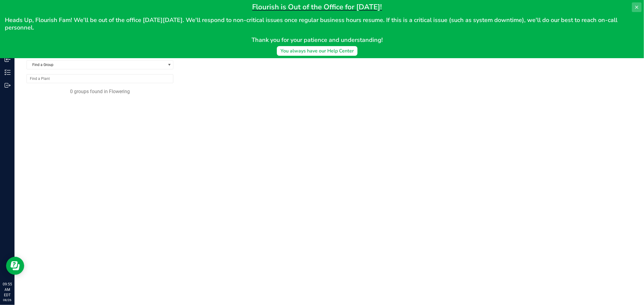 Image resolution: width=644 pixels, height=305 pixels. Describe the element at coordinates (100, 92) in the screenshot. I see `div: 0 groups found in Flowering` at that location.